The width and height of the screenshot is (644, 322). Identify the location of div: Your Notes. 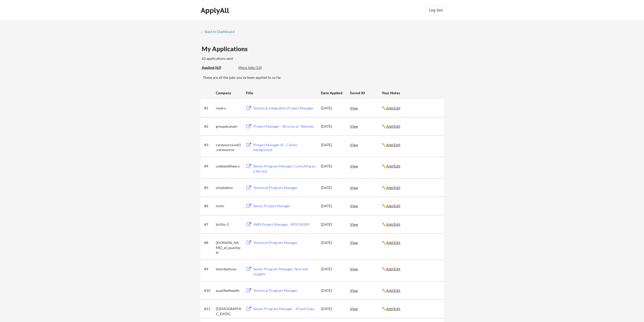
(411, 93).